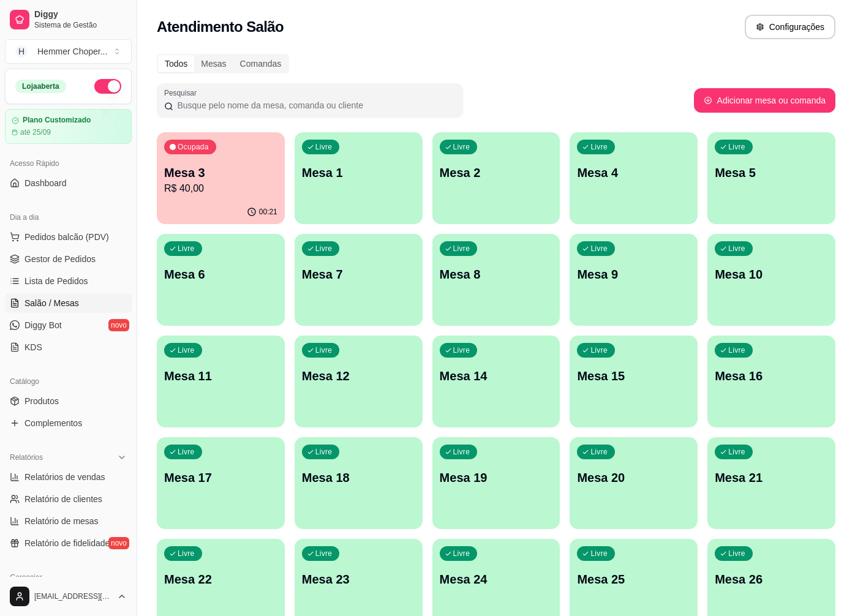 Image resolution: width=855 pixels, height=616 pixels. I want to click on button: LivreMesa 6, so click(220, 280).